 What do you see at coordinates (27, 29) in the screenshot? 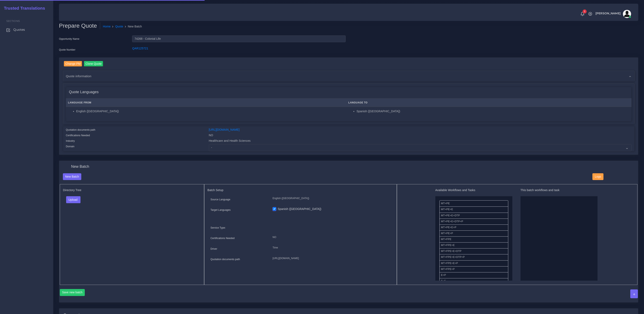
I see `a: Quotes` at bounding box center [27, 29].